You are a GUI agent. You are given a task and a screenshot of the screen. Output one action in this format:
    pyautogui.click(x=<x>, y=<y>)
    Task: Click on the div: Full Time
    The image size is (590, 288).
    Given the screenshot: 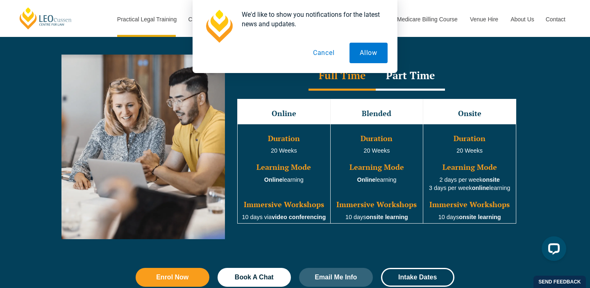 What is the action you would take?
    pyautogui.click(x=342, y=76)
    